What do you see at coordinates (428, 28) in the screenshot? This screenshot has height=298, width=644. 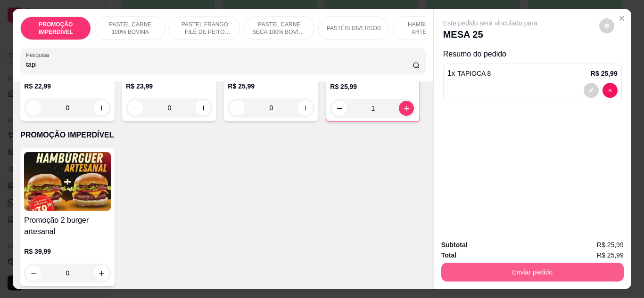 I see `p: HAMBÚRGUER ARTESANAL` at bounding box center [428, 28].